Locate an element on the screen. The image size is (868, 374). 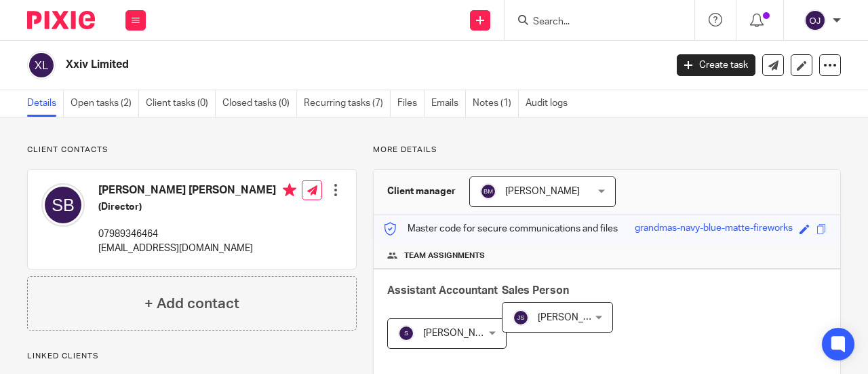
a: Recurring tasks (7) is located at coordinates (347, 103).